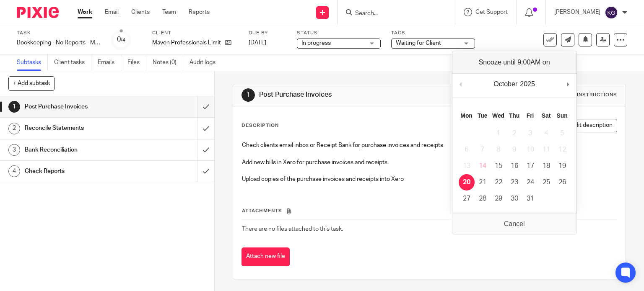 The width and height of the screenshot is (644, 291). Describe the element at coordinates (531, 182) in the screenshot. I see `button: 24` at that location.